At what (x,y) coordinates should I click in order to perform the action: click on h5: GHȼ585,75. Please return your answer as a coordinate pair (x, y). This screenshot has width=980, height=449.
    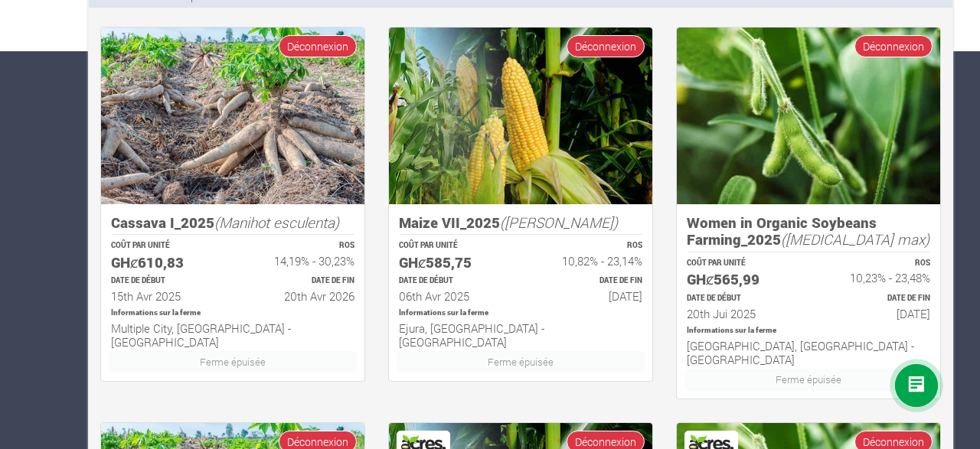
    Looking at the image, I should click on (452, 262).